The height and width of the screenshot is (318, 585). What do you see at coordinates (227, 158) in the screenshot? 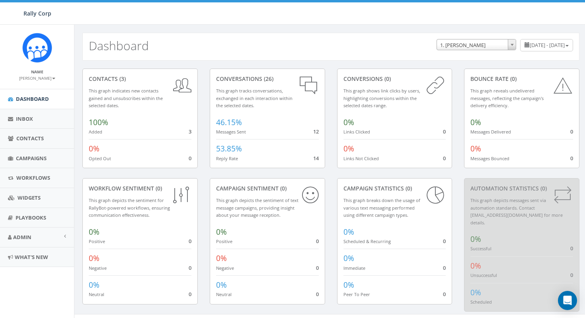
I see `small: Reply Rate` at bounding box center [227, 158].